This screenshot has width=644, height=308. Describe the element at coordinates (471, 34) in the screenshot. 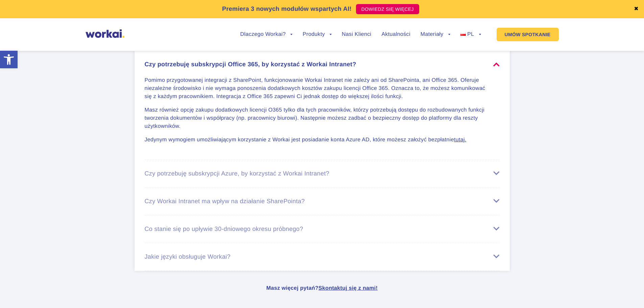

I see `span: PL` at that location.